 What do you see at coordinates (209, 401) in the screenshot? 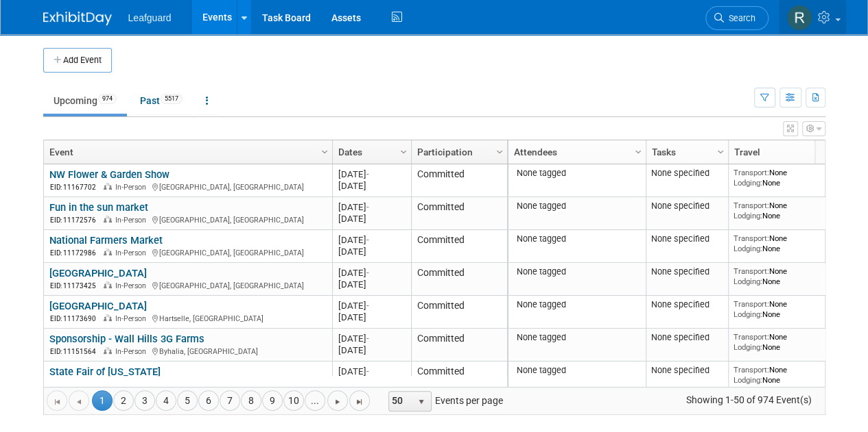
I see `a: 6` at bounding box center [209, 401].